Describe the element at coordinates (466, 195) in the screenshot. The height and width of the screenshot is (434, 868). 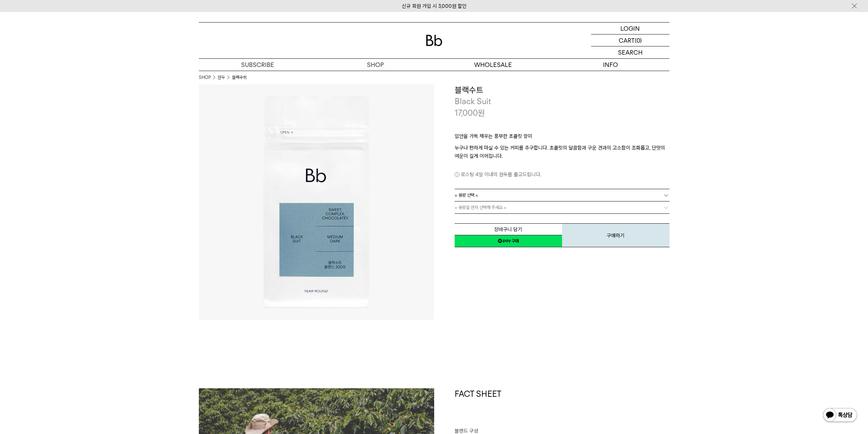
I see `span: = 용량 선택 =` at that location.